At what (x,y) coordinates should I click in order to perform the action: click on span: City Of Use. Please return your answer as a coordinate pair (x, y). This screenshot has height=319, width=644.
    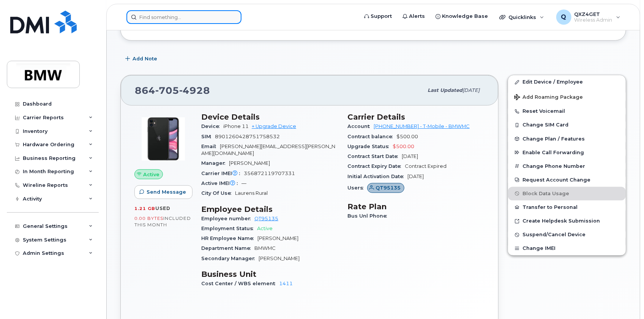
    Looking at the image, I should click on (218, 193).